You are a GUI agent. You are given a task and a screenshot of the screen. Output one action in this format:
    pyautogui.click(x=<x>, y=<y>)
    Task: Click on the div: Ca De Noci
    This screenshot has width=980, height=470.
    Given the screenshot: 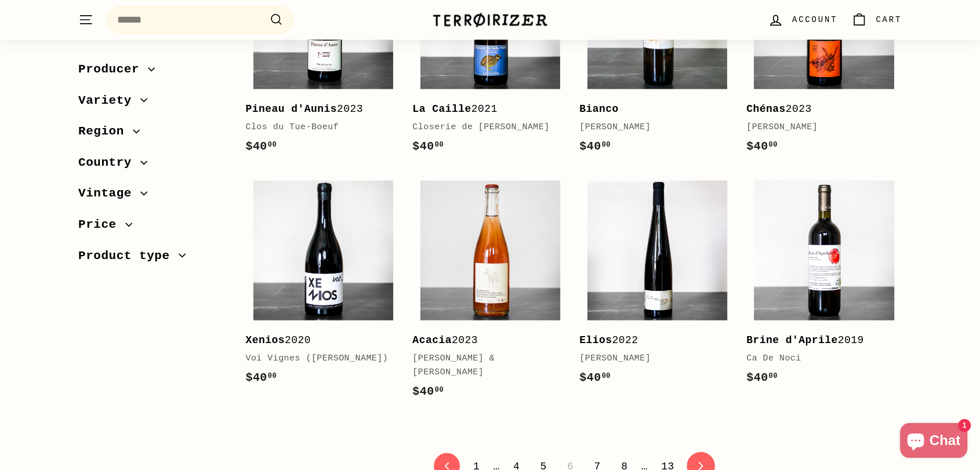 What is the action you would take?
    pyautogui.click(x=818, y=358)
    